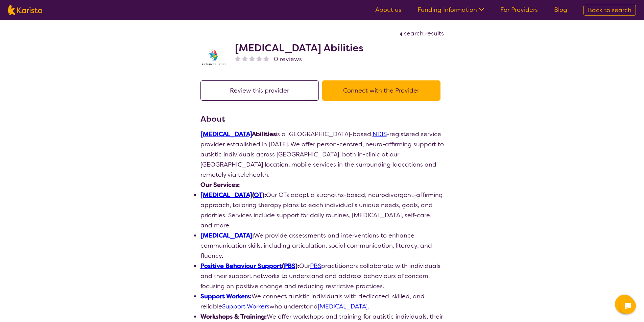 This screenshot has width=644, height=322. I want to click on strong: Abilities, so click(238, 134).